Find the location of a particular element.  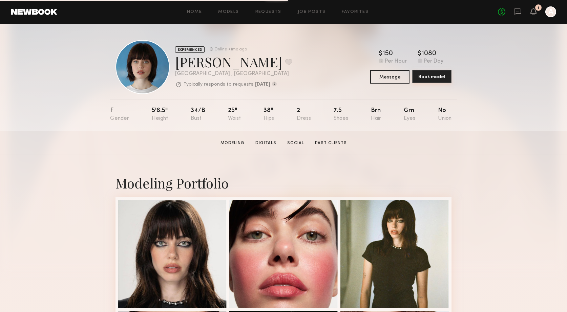

div: F is located at coordinates (120, 115).